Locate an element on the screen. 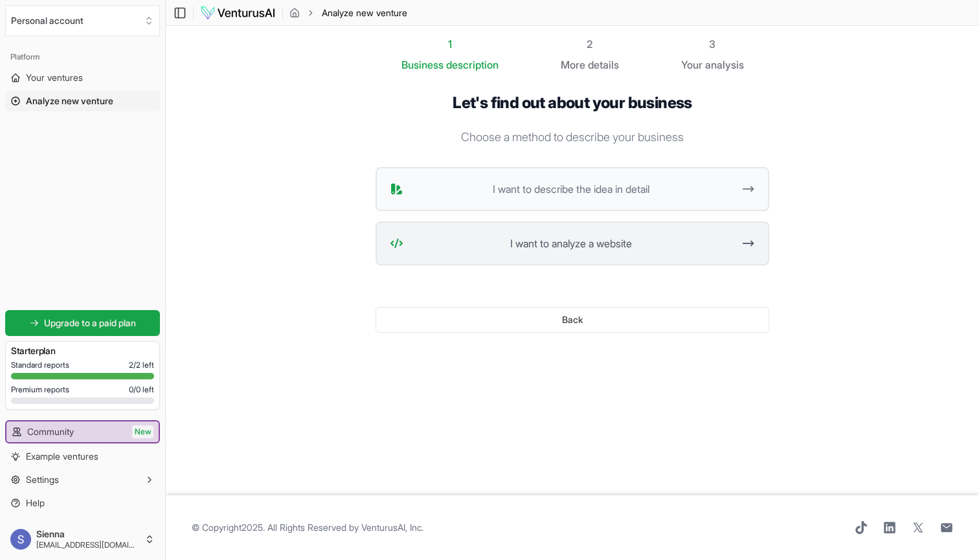 This screenshot has height=560, width=979. div: Platform is located at coordinates (82, 57).